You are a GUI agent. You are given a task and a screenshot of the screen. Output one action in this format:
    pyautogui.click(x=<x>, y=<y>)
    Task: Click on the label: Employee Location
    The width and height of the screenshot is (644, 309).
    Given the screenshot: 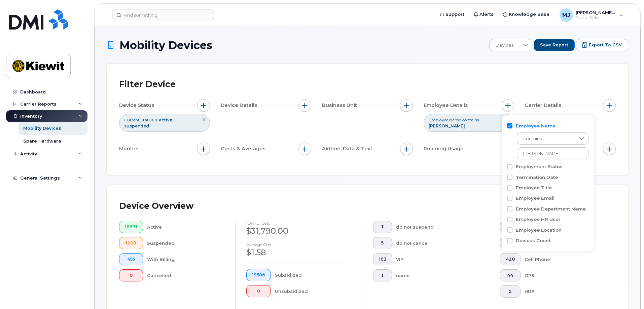 What is the action you would take?
    pyautogui.click(x=539, y=230)
    